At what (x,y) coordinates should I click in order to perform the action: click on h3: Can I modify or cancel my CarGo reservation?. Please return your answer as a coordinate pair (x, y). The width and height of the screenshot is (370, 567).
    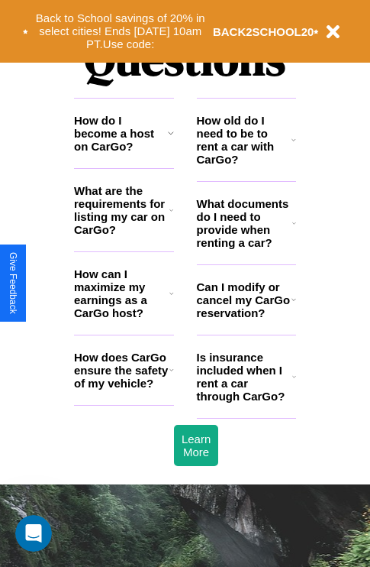
    Looking at the image, I should click on (244, 299).